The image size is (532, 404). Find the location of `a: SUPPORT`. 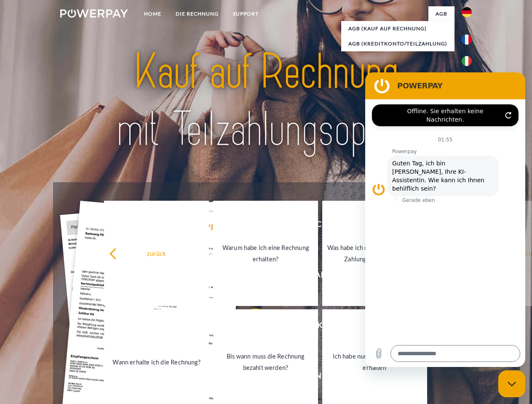

a: SUPPORT is located at coordinates (246, 14).